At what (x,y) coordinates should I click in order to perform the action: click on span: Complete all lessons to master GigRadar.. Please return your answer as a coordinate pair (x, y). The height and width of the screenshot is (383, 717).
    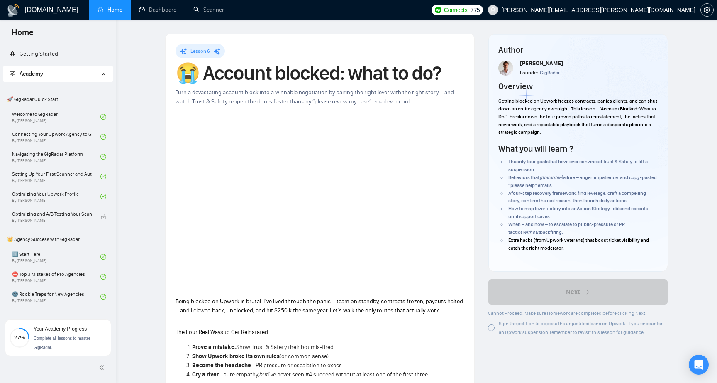
    Looking at the image, I should click on (62, 342).